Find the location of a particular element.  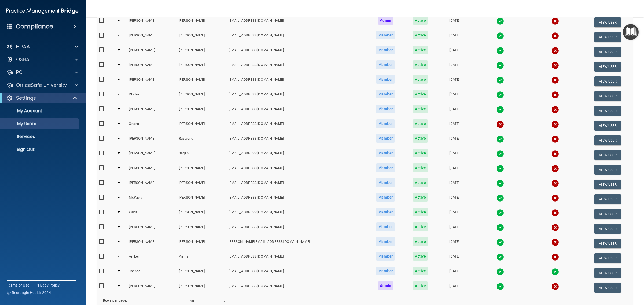

img: PMB logo is located at coordinates (43, 11).